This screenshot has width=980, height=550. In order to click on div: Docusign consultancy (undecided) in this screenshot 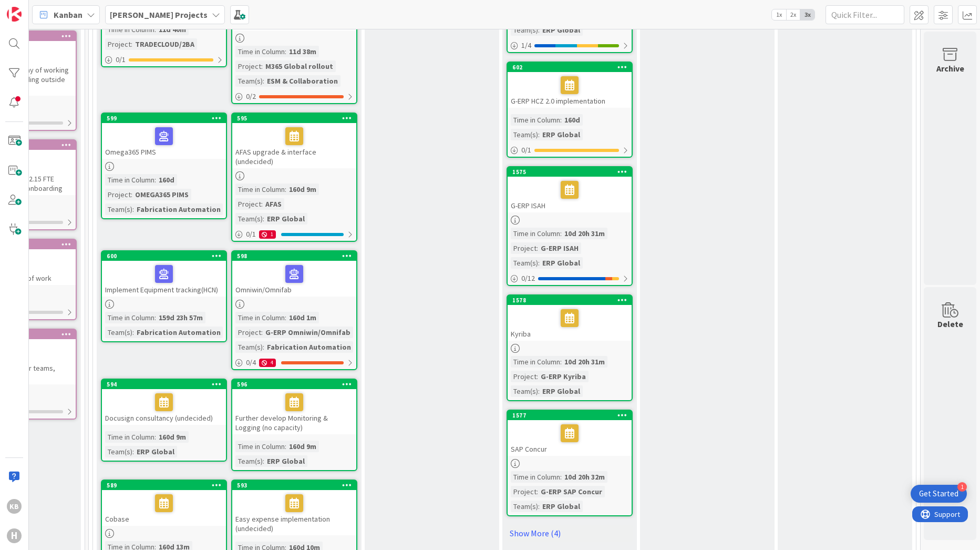, I will do `click(164, 407)`.